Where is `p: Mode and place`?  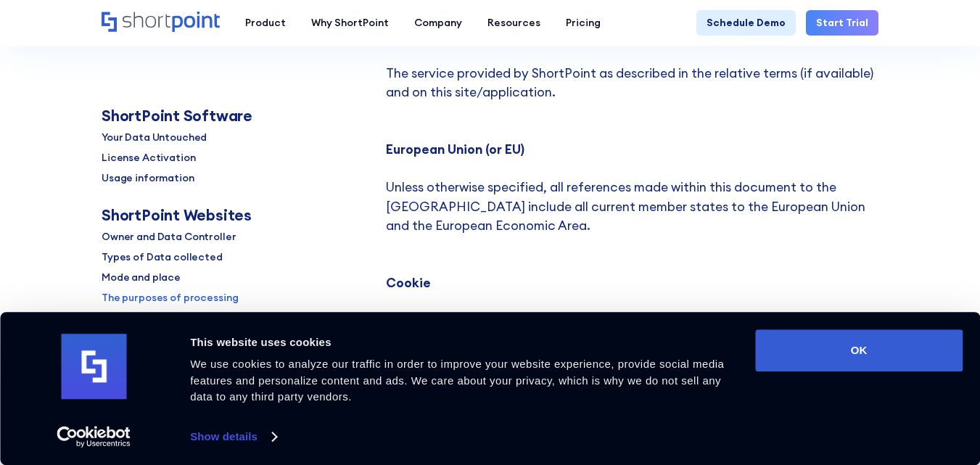 p: Mode and place is located at coordinates (141, 278).